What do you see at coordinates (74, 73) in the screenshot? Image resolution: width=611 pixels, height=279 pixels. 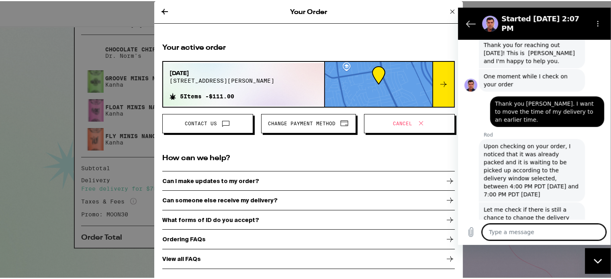 I see `span: One moment while I check on your order` at bounding box center [74, 73].